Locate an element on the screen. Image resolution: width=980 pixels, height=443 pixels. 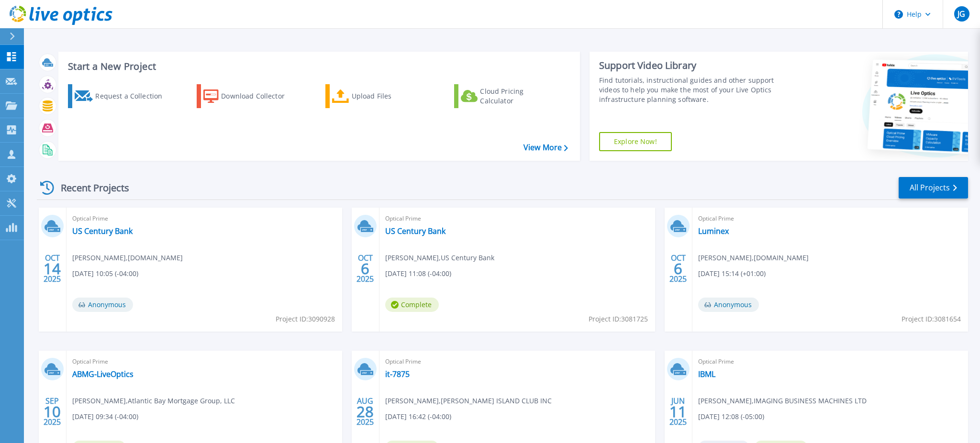
div: Cloud Pricing Calculator is located at coordinates (518, 96).